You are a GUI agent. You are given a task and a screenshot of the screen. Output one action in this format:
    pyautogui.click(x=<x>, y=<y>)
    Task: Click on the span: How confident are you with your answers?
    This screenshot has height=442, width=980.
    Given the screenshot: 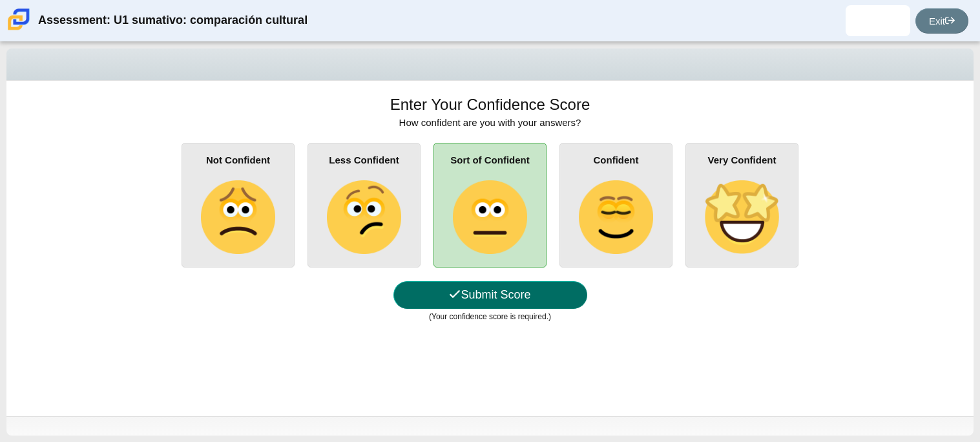 What is the action you would take?
    pyautogui.click(x=490, y=122)
    